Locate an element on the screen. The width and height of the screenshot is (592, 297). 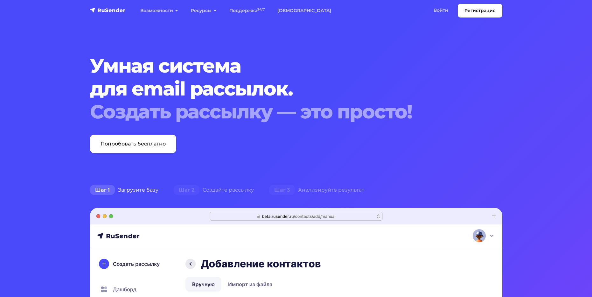
a: Регистрация is located at coordinates (480, 10).